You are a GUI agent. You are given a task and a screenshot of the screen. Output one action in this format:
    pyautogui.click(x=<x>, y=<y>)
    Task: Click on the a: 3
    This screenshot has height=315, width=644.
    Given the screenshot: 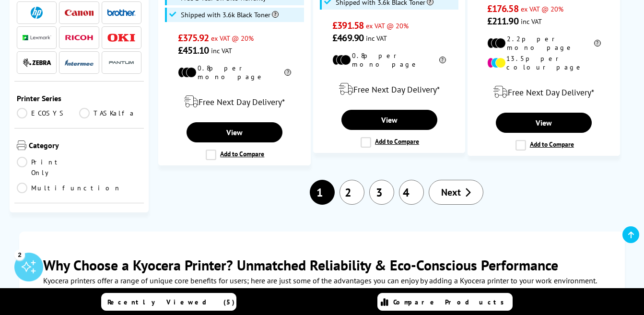 What is the action you would take?
    pyautogui.click(x=382, y=192)
    